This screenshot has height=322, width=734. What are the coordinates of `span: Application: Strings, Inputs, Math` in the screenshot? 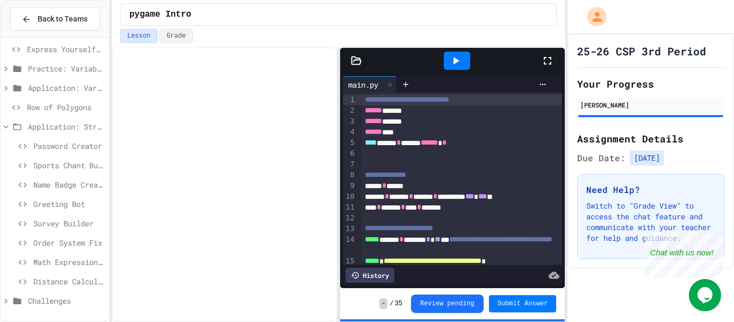 It's located at (66, 126).